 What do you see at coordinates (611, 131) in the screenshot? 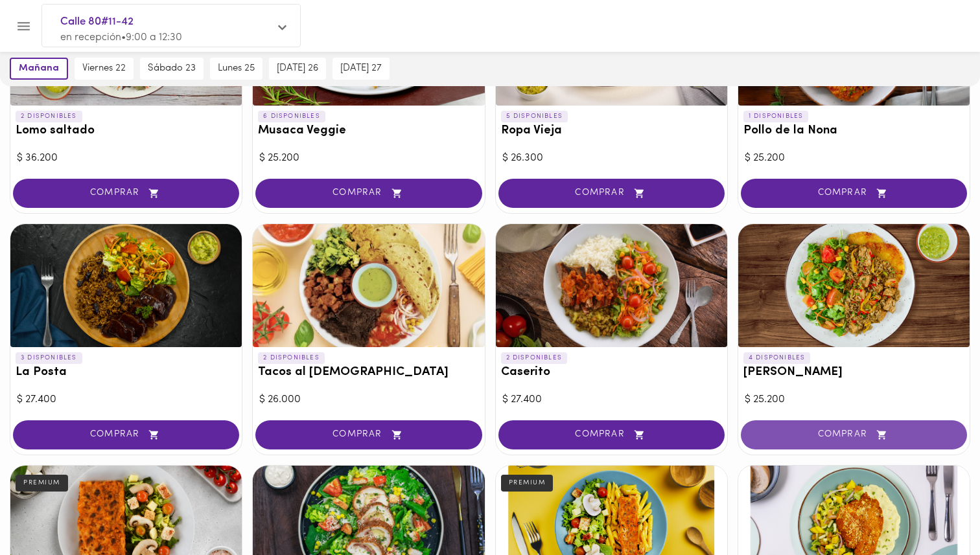
I see `h3: Ropa Vieja` at bounding box center [611, 131].